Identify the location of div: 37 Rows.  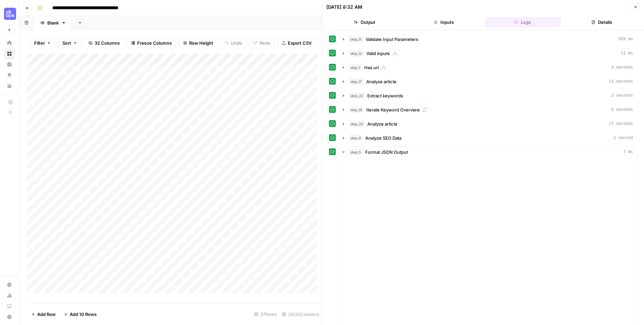
(265, 314).